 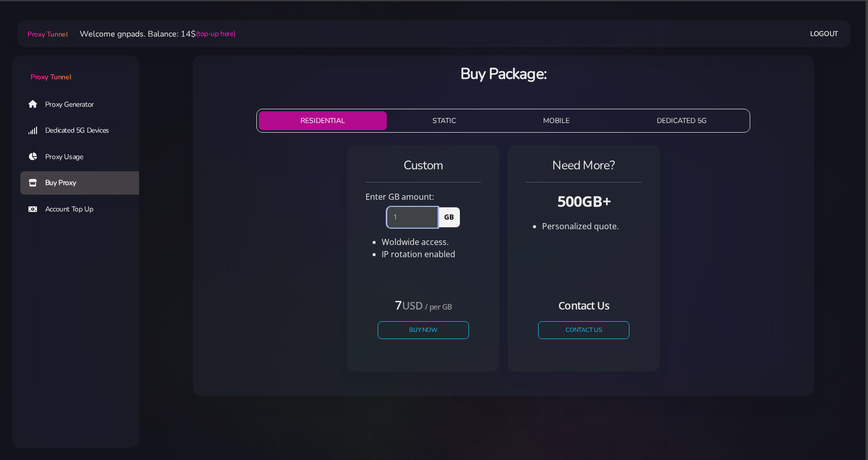 I want to click on li: IP rotation enabled, so click(x=432, y=254).